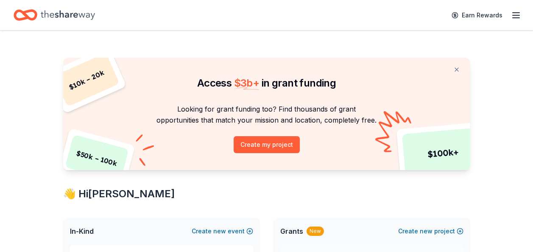 The height and width of the screenshot is (252, 533). What do you see at coordinates (431, 231) in the screenshot?
I see `button: Createnewproject` at bounding box center [431, 231].